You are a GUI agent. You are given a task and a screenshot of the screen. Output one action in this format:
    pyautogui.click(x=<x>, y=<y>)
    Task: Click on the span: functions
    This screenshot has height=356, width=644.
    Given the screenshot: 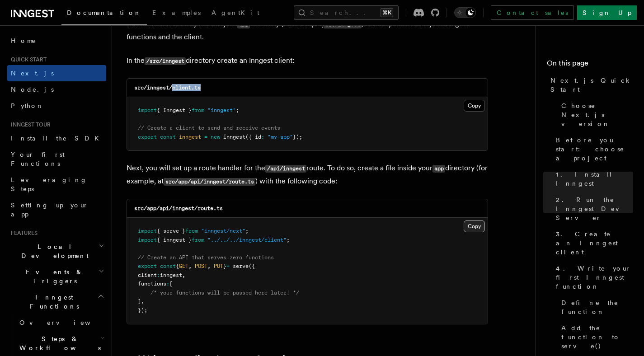 What is the action you would take?
    pyautogui.click(x=152, y=284)
    